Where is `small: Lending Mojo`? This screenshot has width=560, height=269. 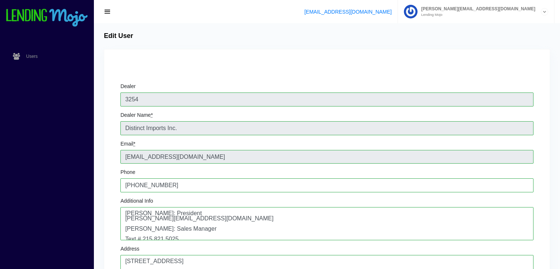 small: Lending Mojo is located at coordinates (477, 15).